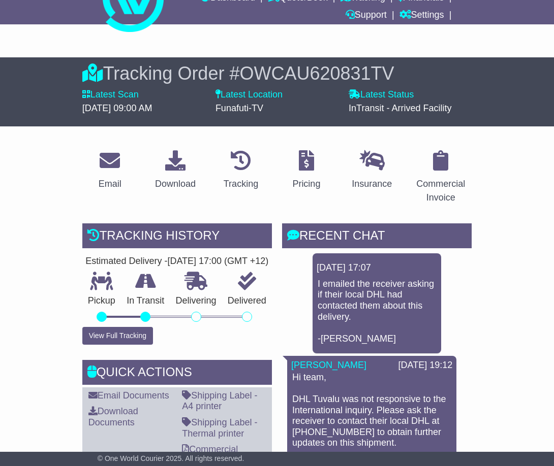 The height and width of the screenshot is (466, 554). I want to click on p: I emailed the receiver asking if their local DHL had contacted them about this delivery. -[PERSON..., so click(376, 312).